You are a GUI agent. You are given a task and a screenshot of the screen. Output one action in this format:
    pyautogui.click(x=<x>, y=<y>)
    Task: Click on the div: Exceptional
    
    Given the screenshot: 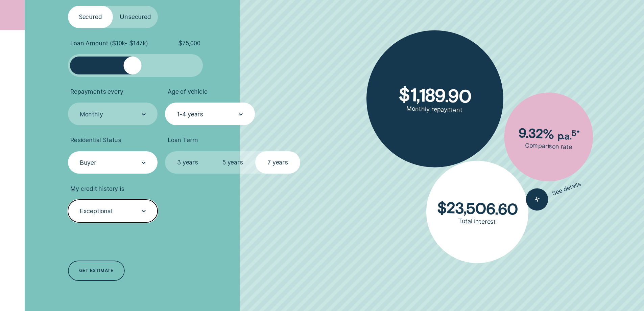 What is the action you would take?
    pyautogui.click(x=96, y=211)
    